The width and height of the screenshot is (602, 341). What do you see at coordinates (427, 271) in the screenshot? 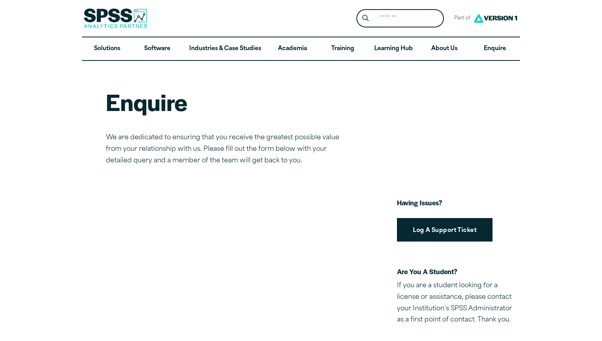
I see `strong: Are You A Student?` at bounding box center [427, 271].